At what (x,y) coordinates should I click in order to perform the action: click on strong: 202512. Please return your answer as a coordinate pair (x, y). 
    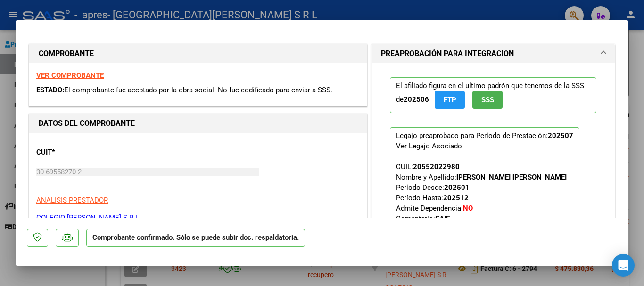
    Looking at the image, I should click on (456, 197).